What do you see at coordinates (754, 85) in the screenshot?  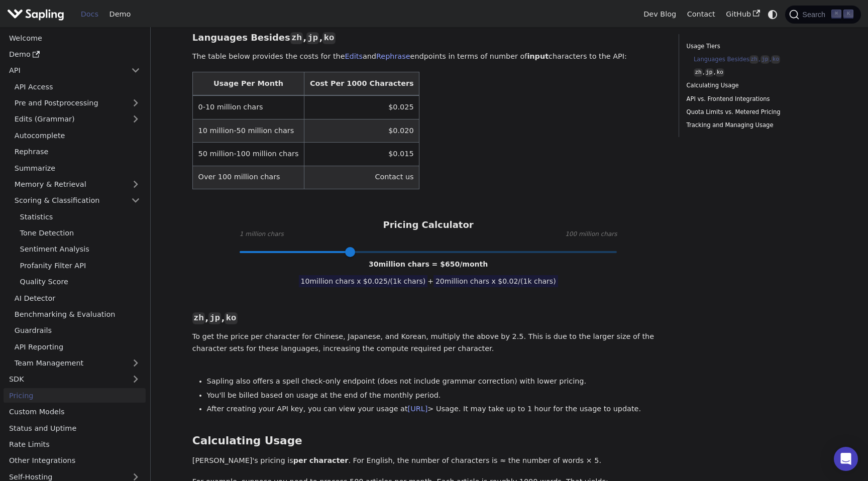 I see `a: Calculating Usage` at bounding box center [754, 85].